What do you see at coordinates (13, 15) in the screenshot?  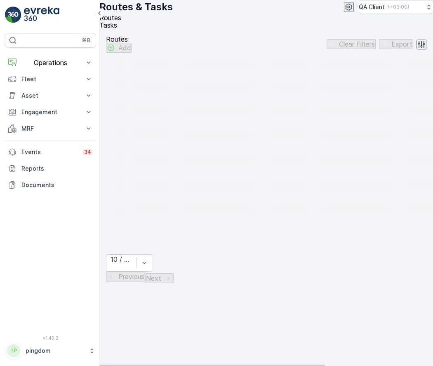 I see `img: logo` at bounding box center [13, 15].